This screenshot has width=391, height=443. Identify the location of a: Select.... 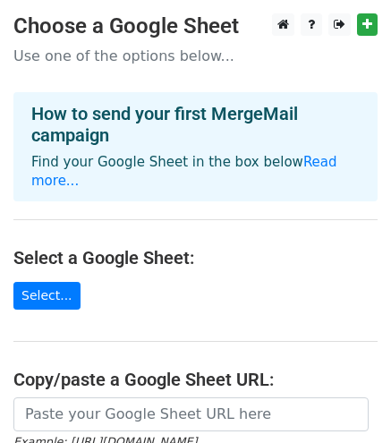
(47, 295).